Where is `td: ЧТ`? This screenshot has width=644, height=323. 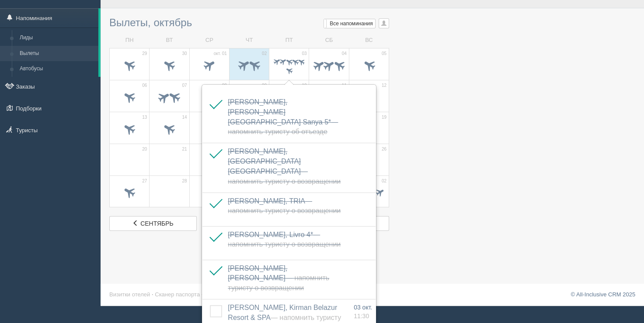
td: ЧТ is located at coordinates (249, 40).